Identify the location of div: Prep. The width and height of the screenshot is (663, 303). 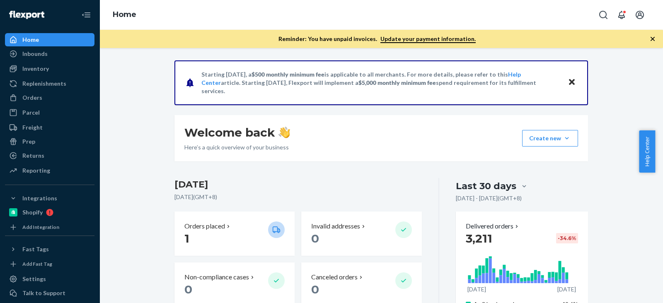
(29, 142).